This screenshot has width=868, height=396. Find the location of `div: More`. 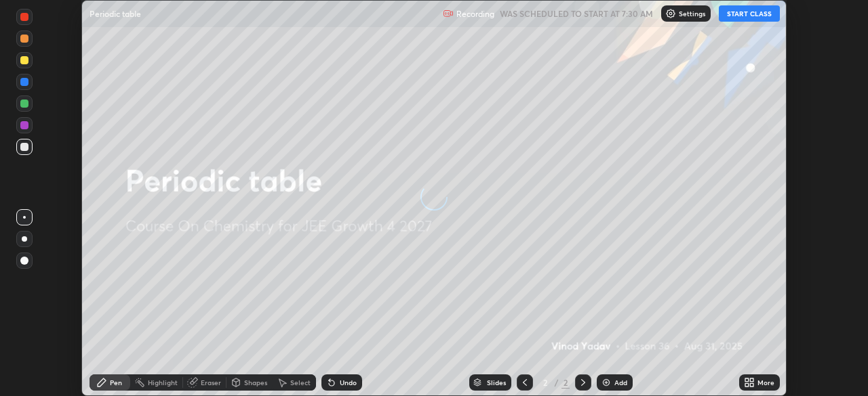

div: More is located at coordinates (766, 383).